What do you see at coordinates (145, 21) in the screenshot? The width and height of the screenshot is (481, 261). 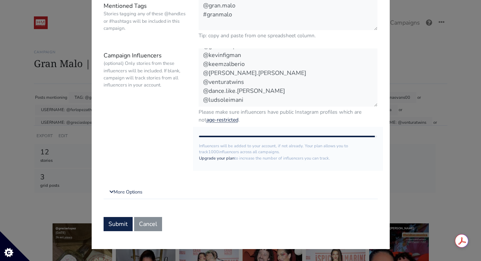 I see `small: Stories tagging any of these @handles or #hashtags will be included in this campaign.` at bounding box center [145, 21].